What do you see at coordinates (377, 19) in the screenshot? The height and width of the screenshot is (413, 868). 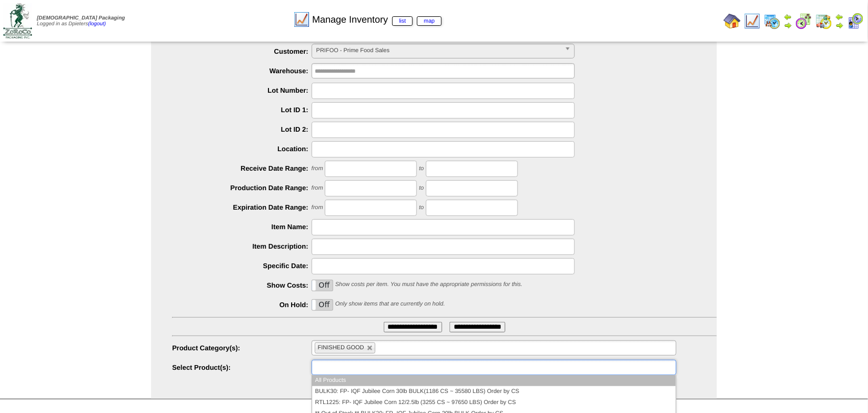 I see `span: Manage Inventory` at bounding box center [377, 19].